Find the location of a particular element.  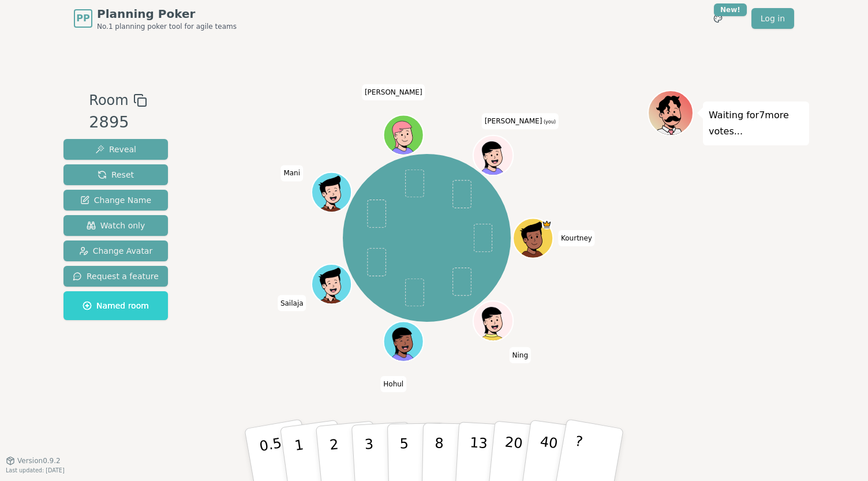

span: Kourtney is the host is located at coordinates (545, 224).